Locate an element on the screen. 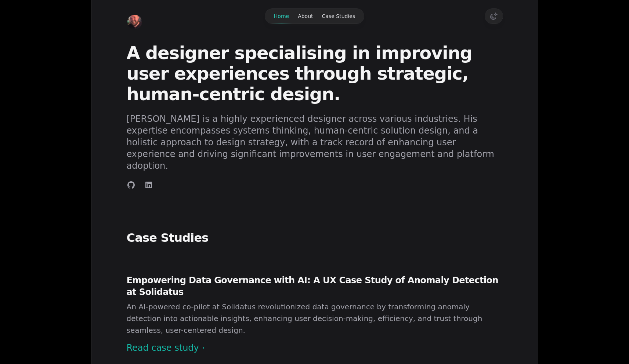 This screenshot has width=629, height=364. a: Connect with me on LinkedIn is located at coordinates (149, 185).